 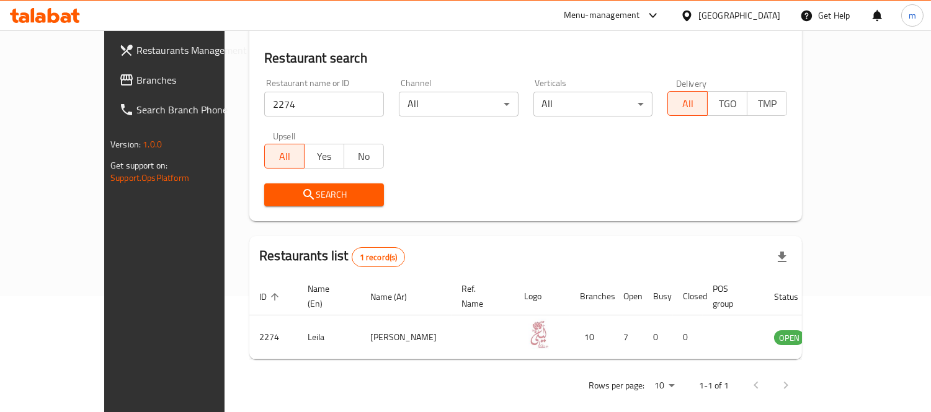 What do you see at coordinates (326, 296) in the screenshot?
I see `span: Name (En)` at bounding box center [326, 296].